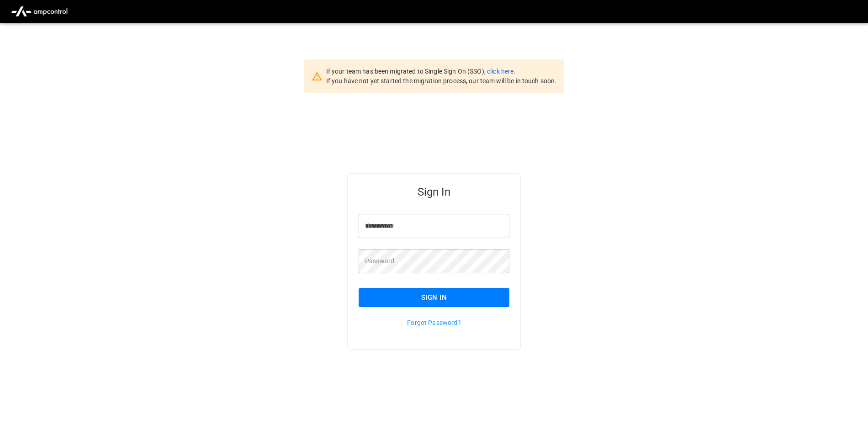 The width and height of the screenshot is (868, 436). I want to click on button: Sign In, so click(434, 297).